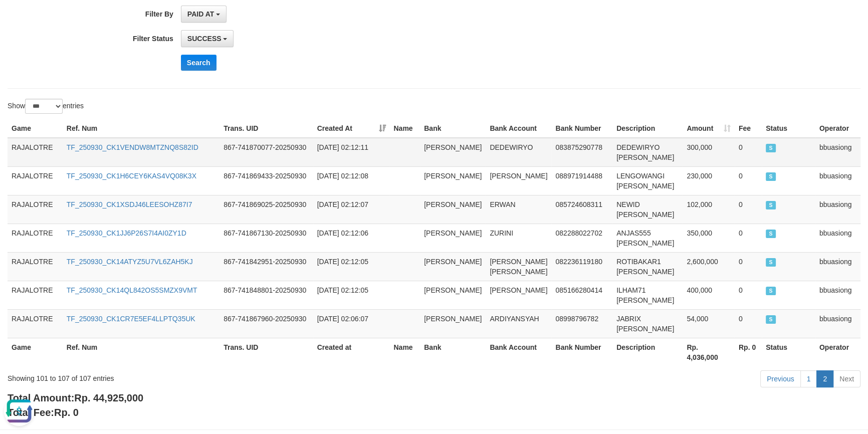 Image resolution: width=868 pixels, height=434 pixels. Describe the element at coordinates (708, 295) in the screenshot. I see `td: 400,000` at that location.